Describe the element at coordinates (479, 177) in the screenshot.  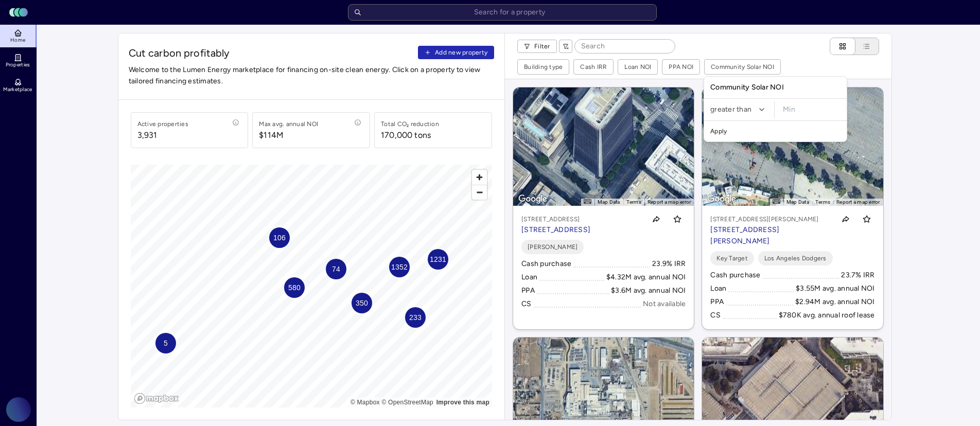
I see `button: Zoom in` at that location.